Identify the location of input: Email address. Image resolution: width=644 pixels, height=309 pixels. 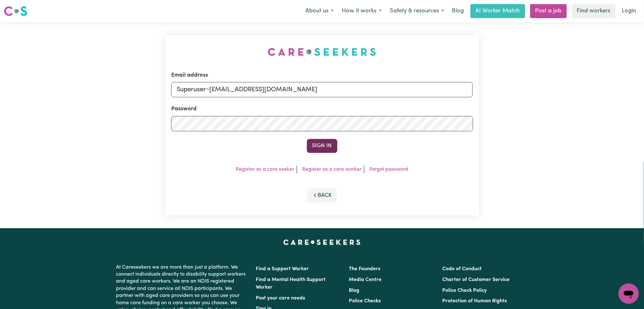
(322, 90).